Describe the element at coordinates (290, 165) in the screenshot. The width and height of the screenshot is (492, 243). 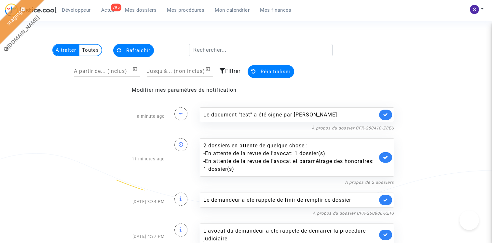
I see `div: - En attente de la revue de l'avocat et paramétrage des honoraires: 1 dossier(s)` at that location.